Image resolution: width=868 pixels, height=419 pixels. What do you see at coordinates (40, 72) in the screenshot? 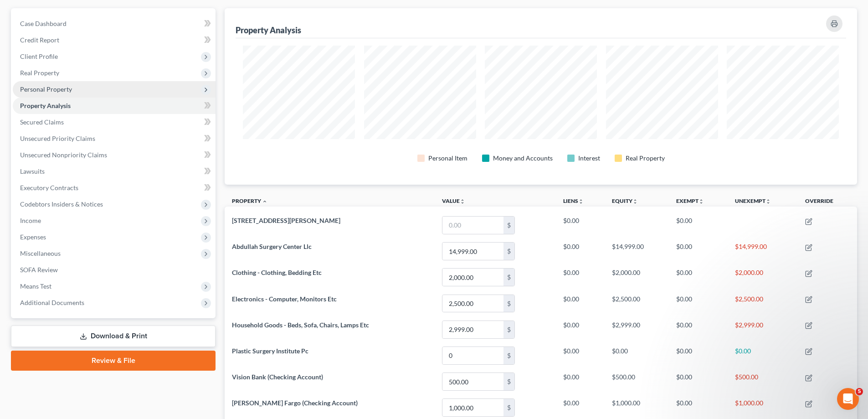
I see `span: Real Property` at bounding box center [40, 72].